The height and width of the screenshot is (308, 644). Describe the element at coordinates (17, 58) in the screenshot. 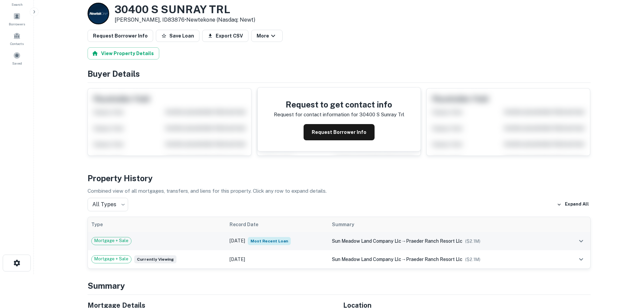

I see `a: Saved` at that location.